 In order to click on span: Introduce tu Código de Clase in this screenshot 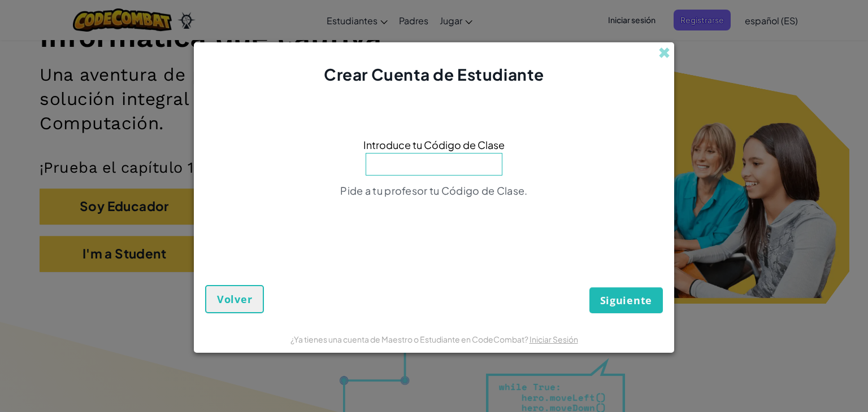, I will do `click(434, 145)`.